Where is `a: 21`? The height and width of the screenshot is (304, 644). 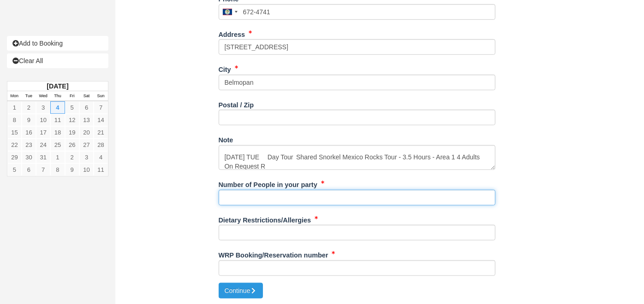 a: 21 is located at coordinates (100, 132).